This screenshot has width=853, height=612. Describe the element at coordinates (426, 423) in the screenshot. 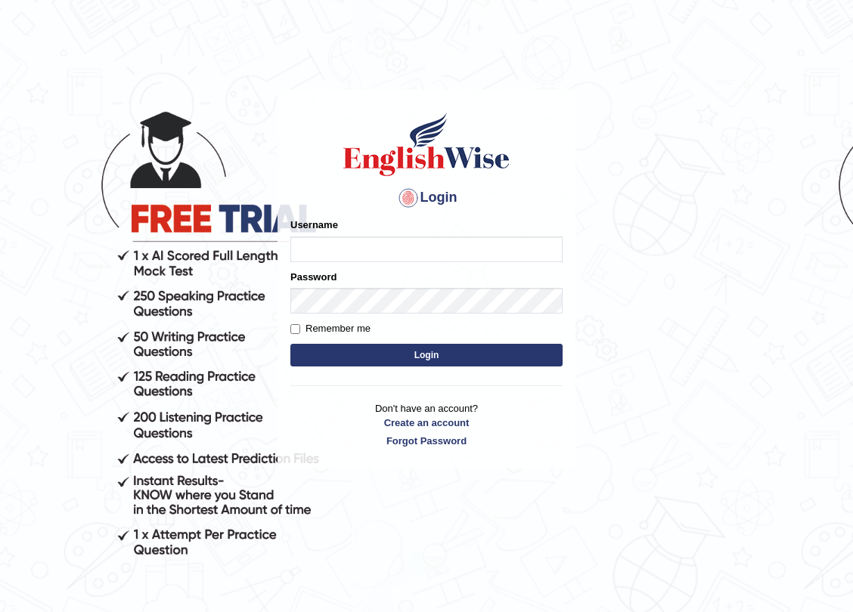

I see `a: Create an account` at that location.